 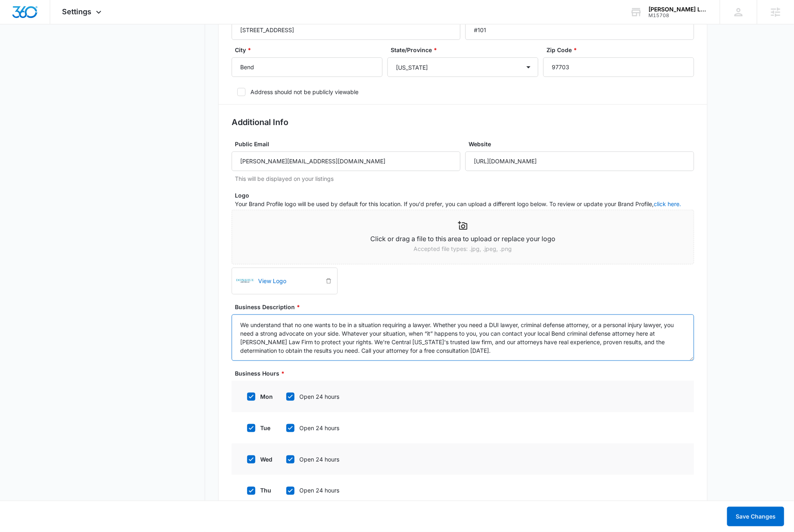 I want to click on label: mon, so click(x=258, y=397).